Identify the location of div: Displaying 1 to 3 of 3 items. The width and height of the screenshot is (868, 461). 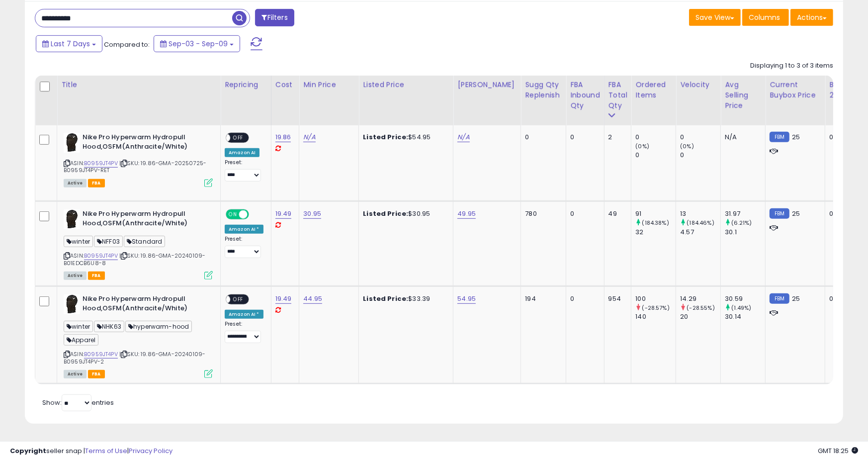
(791, 66).